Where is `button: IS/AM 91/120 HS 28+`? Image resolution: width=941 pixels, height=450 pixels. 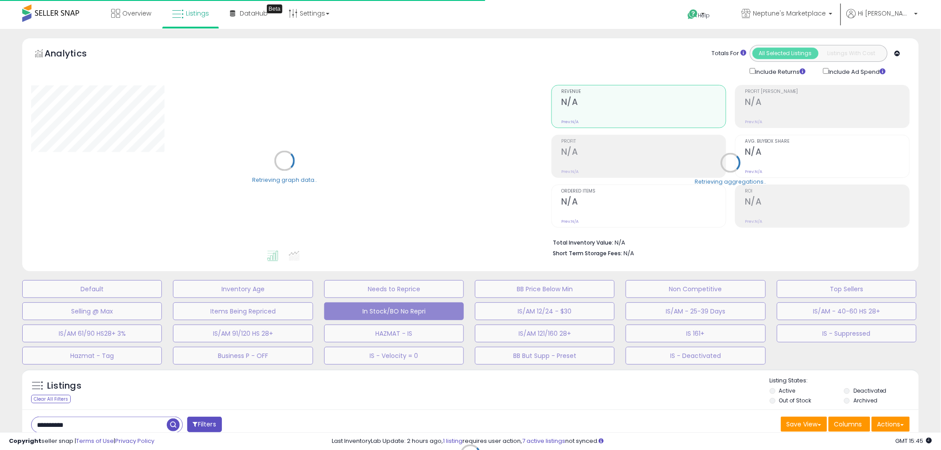
button: IS/AM 91/120 HS 28+ is located at coordinates (243, 334).